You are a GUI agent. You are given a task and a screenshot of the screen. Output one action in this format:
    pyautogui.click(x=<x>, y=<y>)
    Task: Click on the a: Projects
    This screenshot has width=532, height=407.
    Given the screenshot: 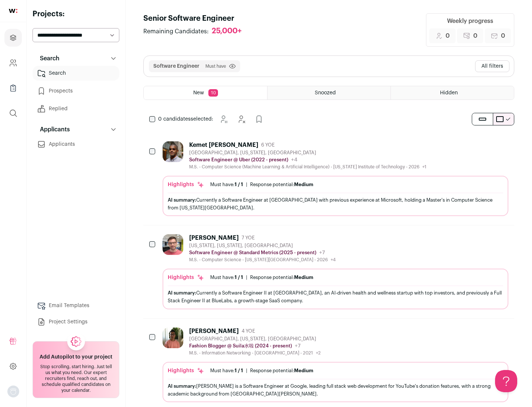 What is the action you would take?
    pyautogui.click(x=13, y=38)
    